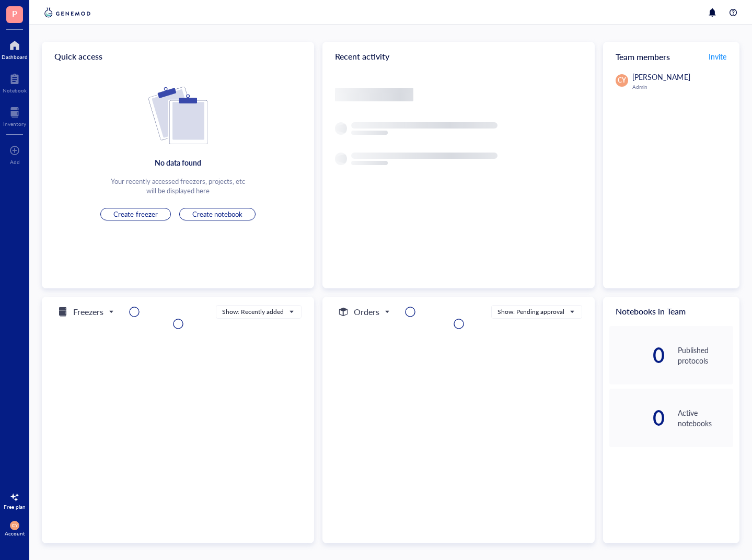 The image size is (752, 560). What do you see at coordinates (217, 214) in the screenshot?
I see `button: Create notebook` at bounding box center [217, 214].